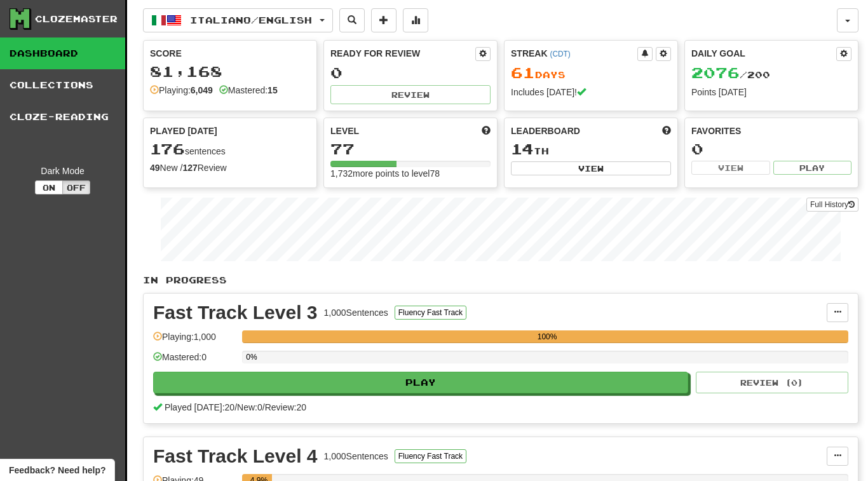 The width and height of the screenshot is (868, 481). I want to click on div: 81,168, so click(230, 71).